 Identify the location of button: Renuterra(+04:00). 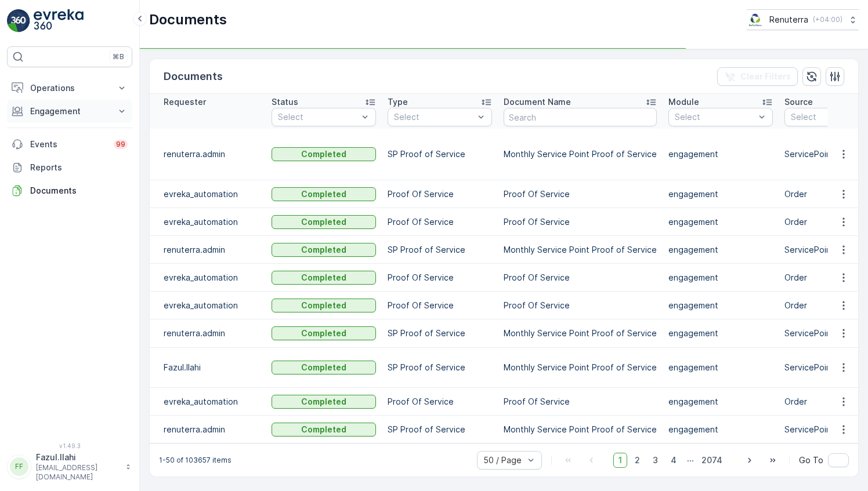
(802, 20).